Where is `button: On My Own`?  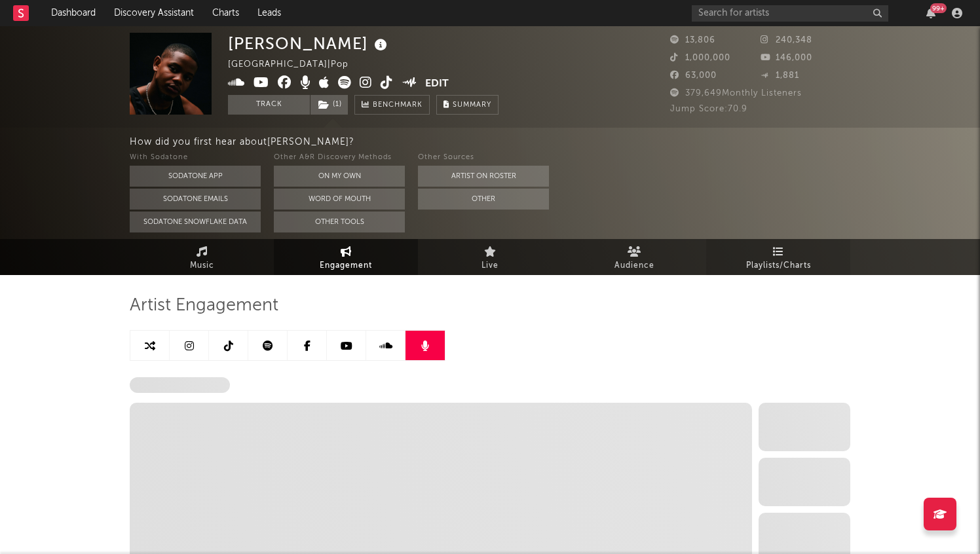 button: On My Own is located at coordinates (339, 176).